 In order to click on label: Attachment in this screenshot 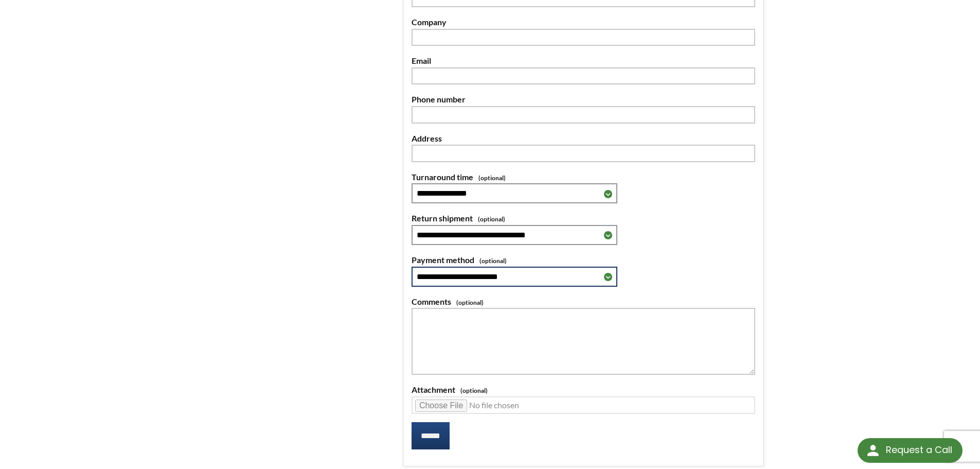, I will do `click(584, 390)`.